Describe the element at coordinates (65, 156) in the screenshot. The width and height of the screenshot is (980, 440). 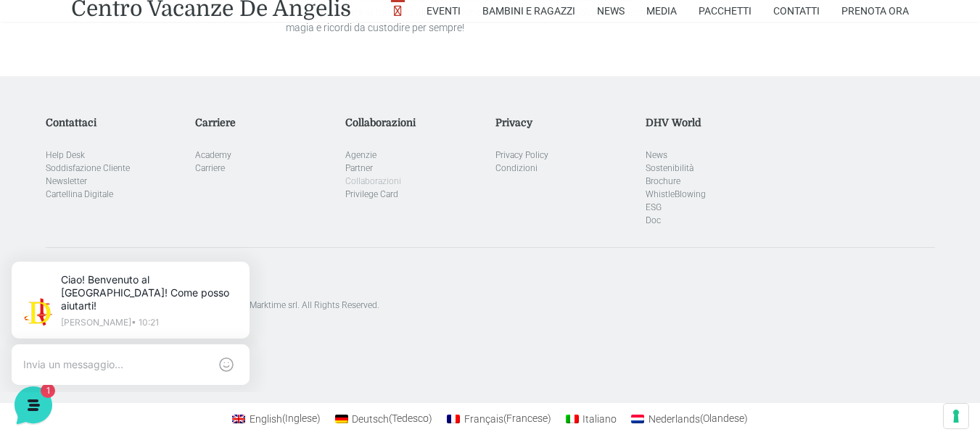
I see `a: Help Desk` at that location.